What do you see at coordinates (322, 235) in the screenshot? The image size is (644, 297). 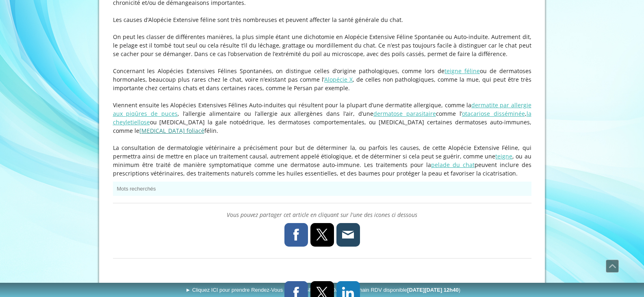 I see `a: X` at bounding box center [322, 235].